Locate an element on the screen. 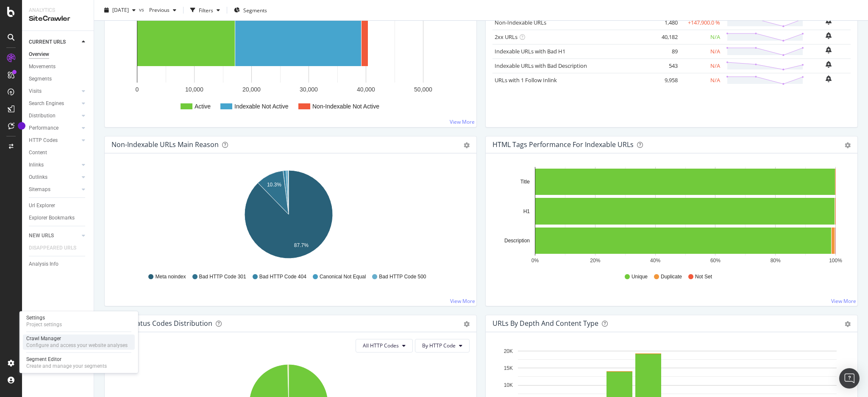 The height and width of the screenshot is (397, 868). td: 89 is located at coordinates (663, 51).